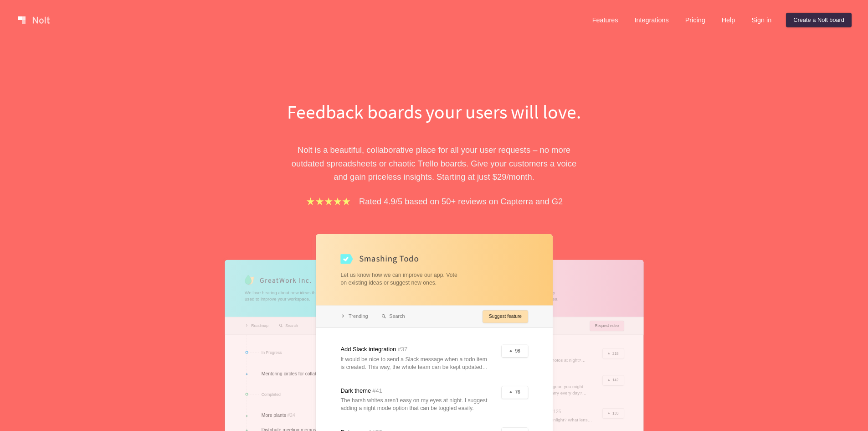 The height and width of the screenshot is (431, 868). I want to click on a: Pricing, so click(695, 20).